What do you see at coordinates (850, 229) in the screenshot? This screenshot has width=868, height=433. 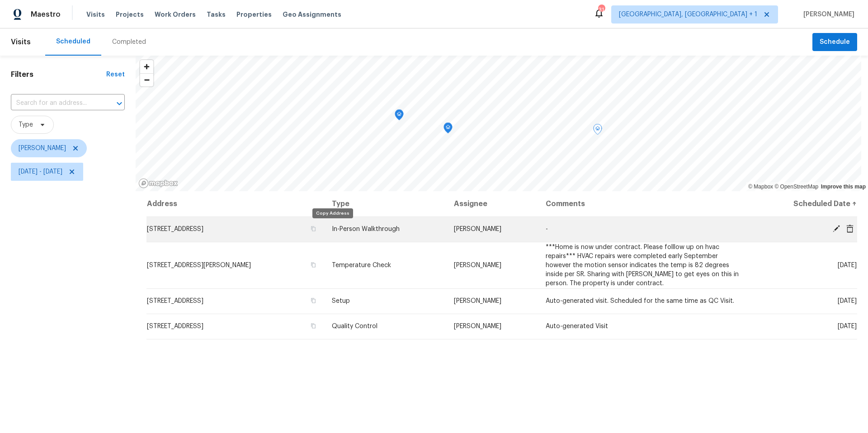 I see `span: Cancel` at bounding box center [850, 229].